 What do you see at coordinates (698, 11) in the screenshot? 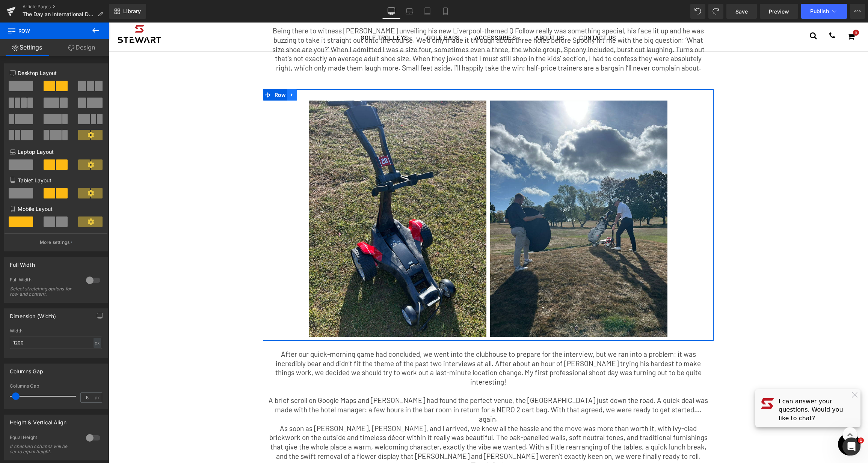
I see `button: Undo` at bounding box center [698, 11].